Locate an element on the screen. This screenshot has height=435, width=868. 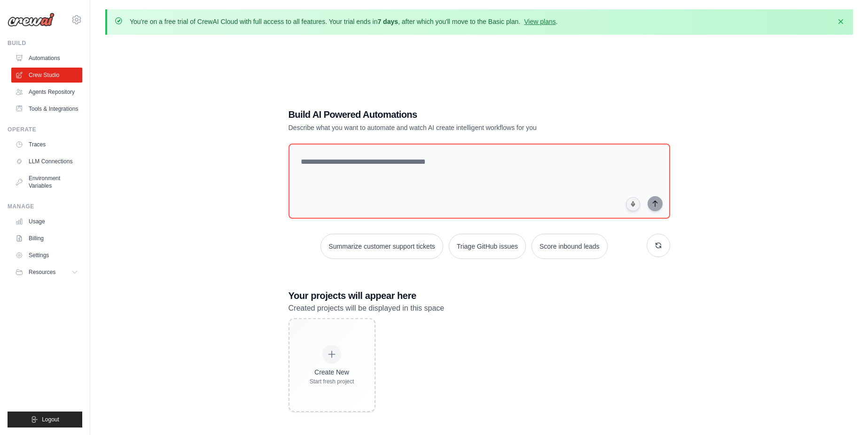
div: Create New is located at coordinates (332, 372).